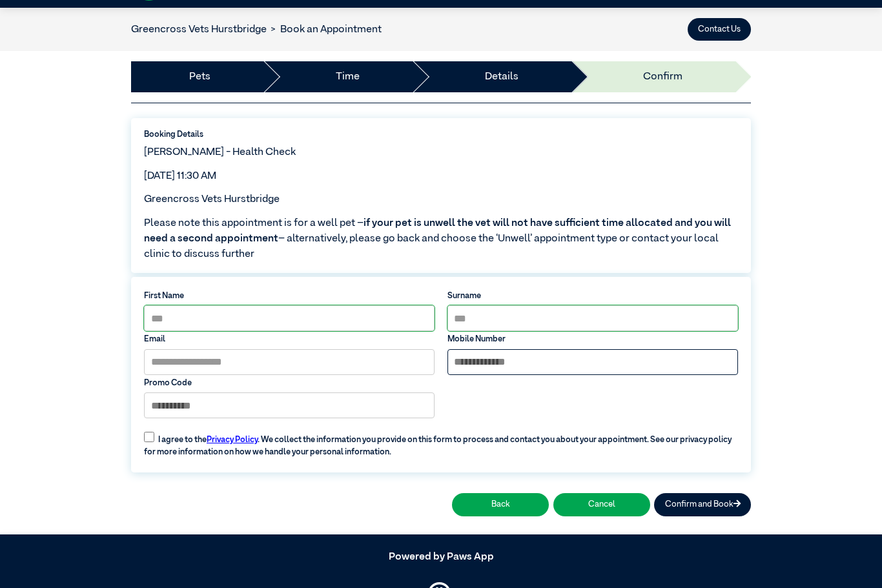  I want to click on button: Confirm and Book, so click(703, 504).